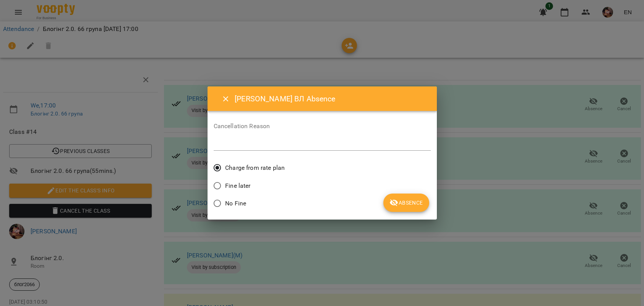  Describe the element at coordinates (226, 99) in the screenshot. I see `button: Close` at that location.